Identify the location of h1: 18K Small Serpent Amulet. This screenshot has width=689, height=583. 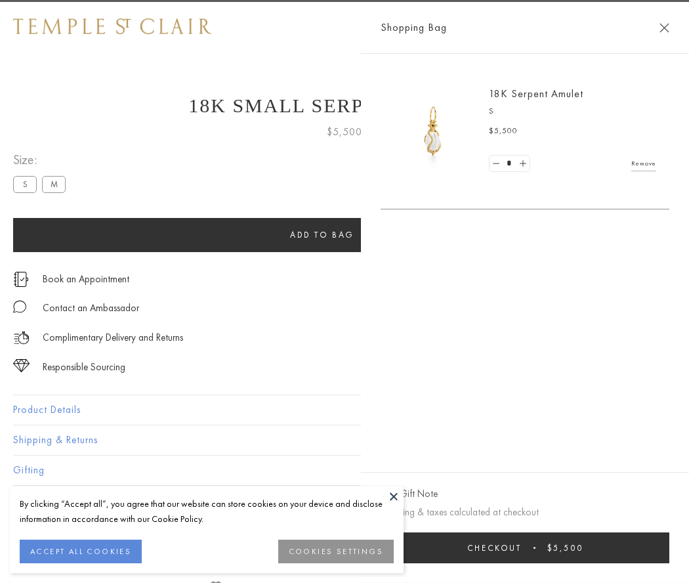
(345, 106).